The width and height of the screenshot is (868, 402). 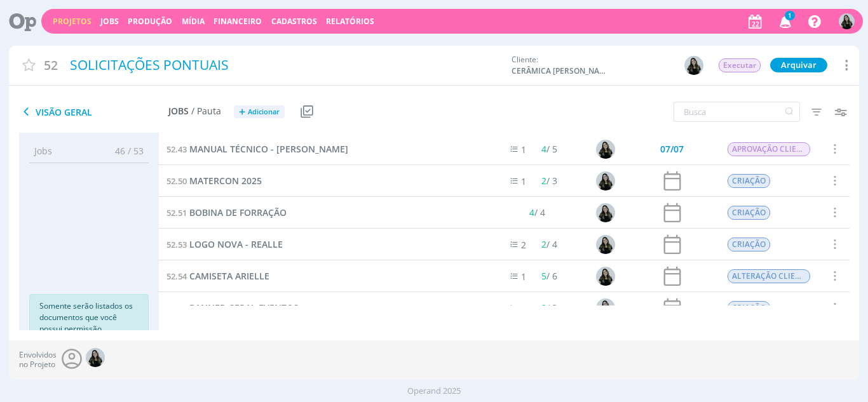 What do you see at coordinates (93, 112) in the screenshot?
I see `span: Visão Geral` at bounding box center [93, 112].